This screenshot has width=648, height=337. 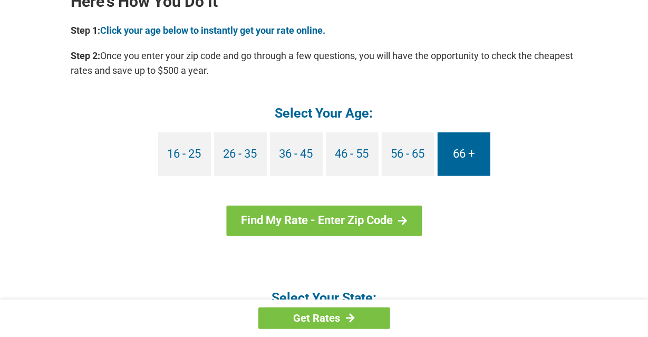 What do you see at coordinates (324, 221) in the screenshot?
I see `a: Find My Rate - Enter Zip Code` at bounding box center [324, 221].